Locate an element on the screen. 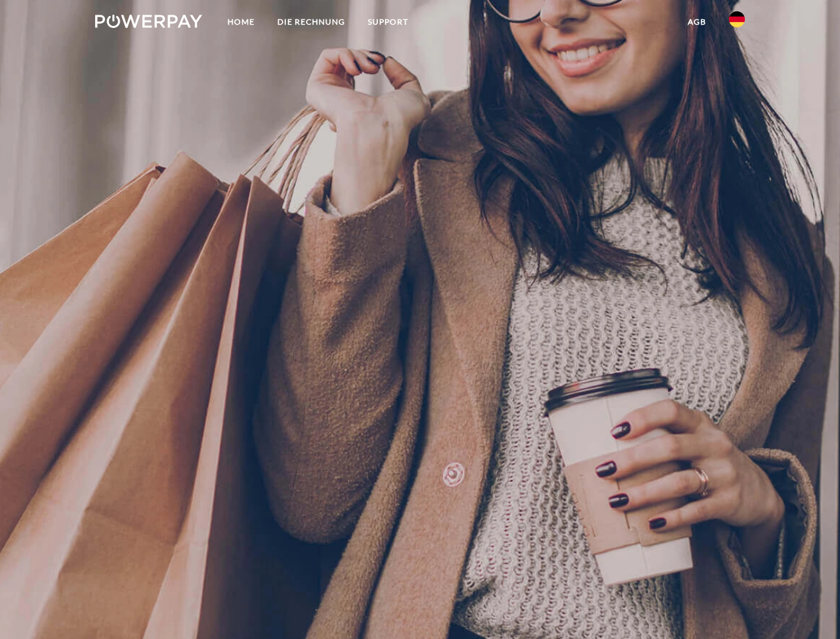 Image resolution: width=840 pixels, height=639 pixels. a: agb is located at coordinates (697, 22).